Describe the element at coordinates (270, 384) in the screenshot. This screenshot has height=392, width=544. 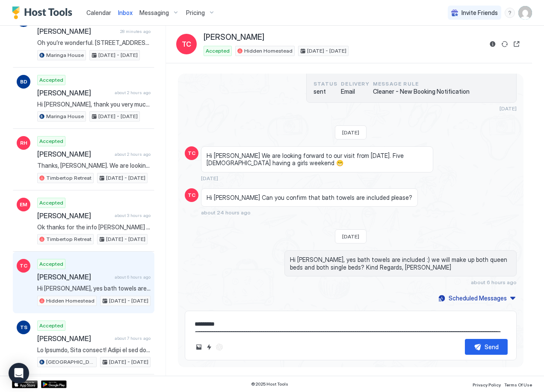
I see `span: © 2025 Host Tools` at that location.